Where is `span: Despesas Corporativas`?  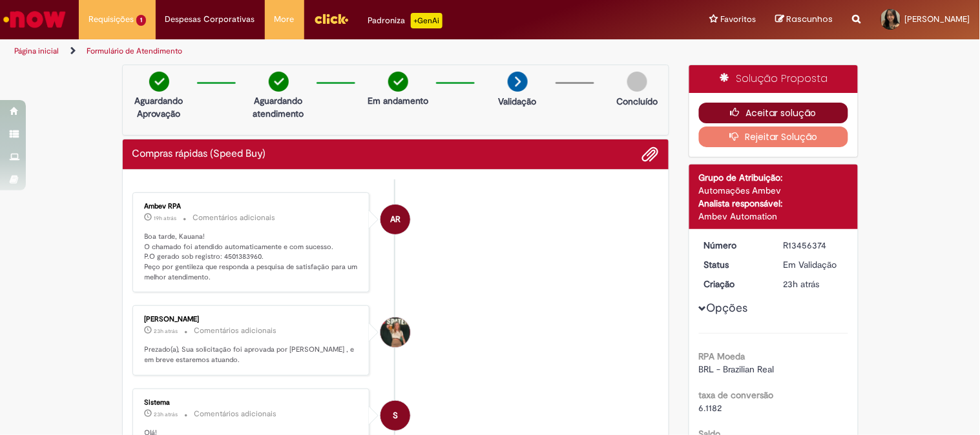 span: Despesas Corporativas is located at coordinates (210, 19).